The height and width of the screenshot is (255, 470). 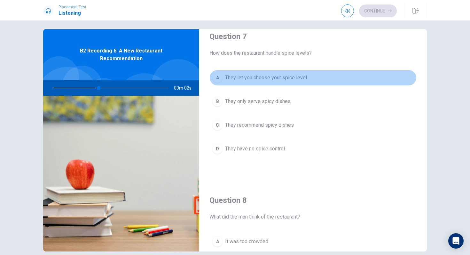 What do you see at coordinates (257, 101) in the screenshot?
I see `span: They only serve spicy dishes` at bounding box center [257, 101].